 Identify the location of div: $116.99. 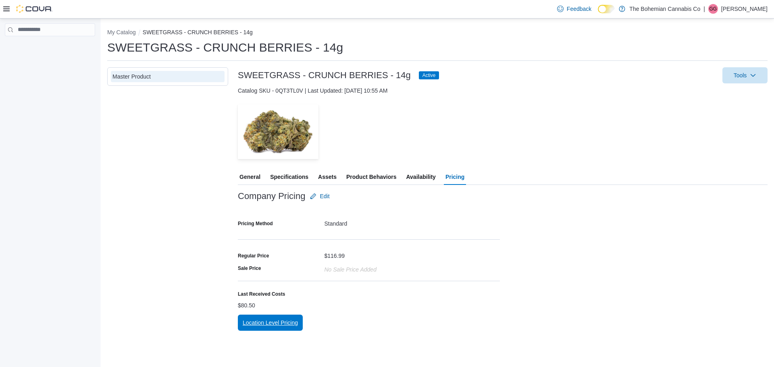
(335, 254).